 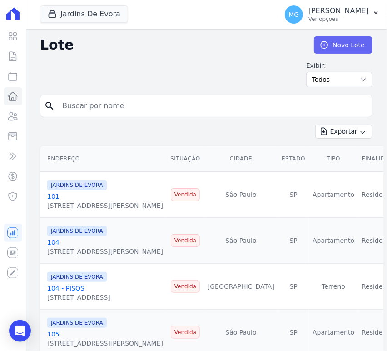 What do you see at coordinates (66, 288) in the screenshot?
I see `a: 104 - PISOS` at bounding box center [66, 288].